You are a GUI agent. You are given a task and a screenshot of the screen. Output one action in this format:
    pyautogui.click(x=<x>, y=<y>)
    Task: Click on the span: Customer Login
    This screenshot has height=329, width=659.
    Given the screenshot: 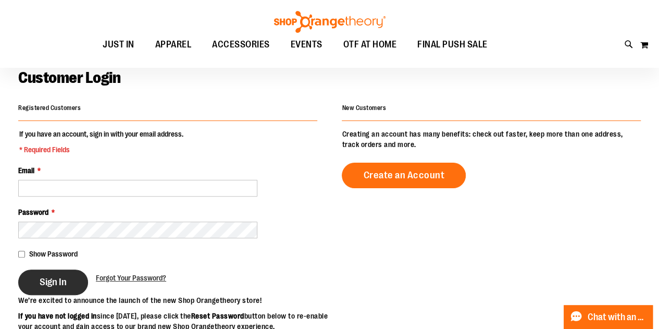 What is the action you would take?
    pyautogui.click(x=69, y=78)
    